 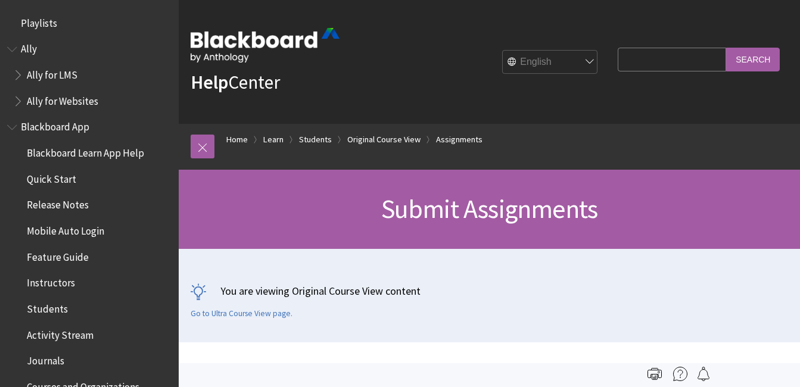 I want to click on p: You are viewing Original Course View content, so click(x=489, y=291).